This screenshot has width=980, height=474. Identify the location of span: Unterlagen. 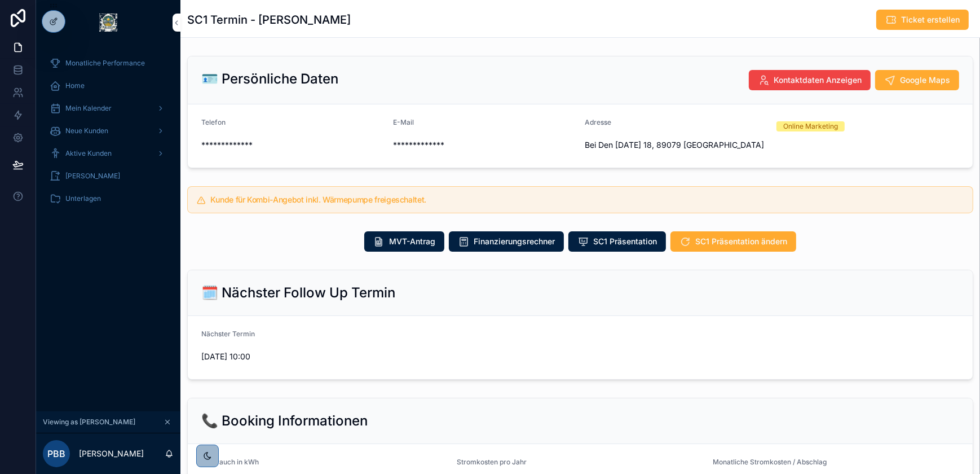
(83, 199).